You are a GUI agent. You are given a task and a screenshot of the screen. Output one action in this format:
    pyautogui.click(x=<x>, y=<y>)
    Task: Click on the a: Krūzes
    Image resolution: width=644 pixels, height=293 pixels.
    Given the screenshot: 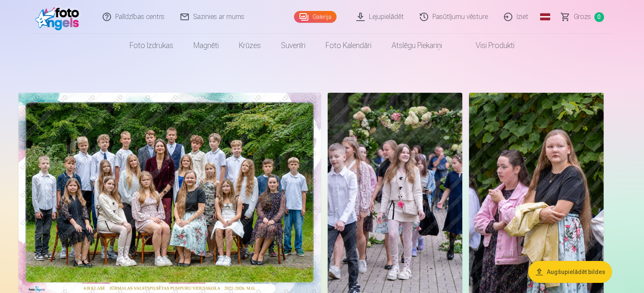 What is the action you would take?
    pyautogui.click(x=250, y=46)
    